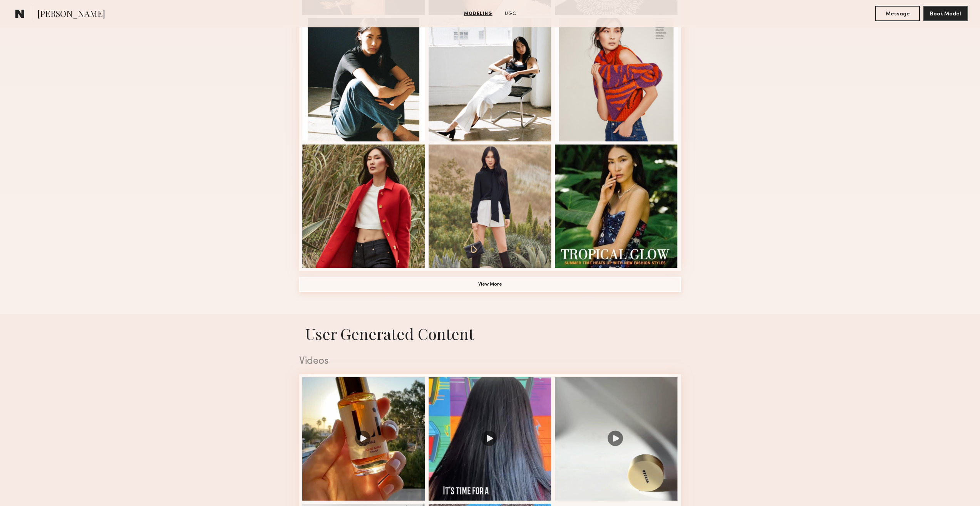 Image resolution: width=980 pixels, height=506 pixels. What do you see at coordinates (945, 14) in the screenshot?
I see `button: Book Model` at bounding box center [945, 14].